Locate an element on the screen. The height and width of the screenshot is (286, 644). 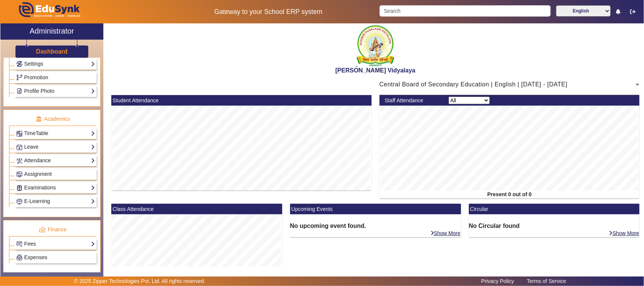
h3: Dashboard is located at coordinates (52, 51).